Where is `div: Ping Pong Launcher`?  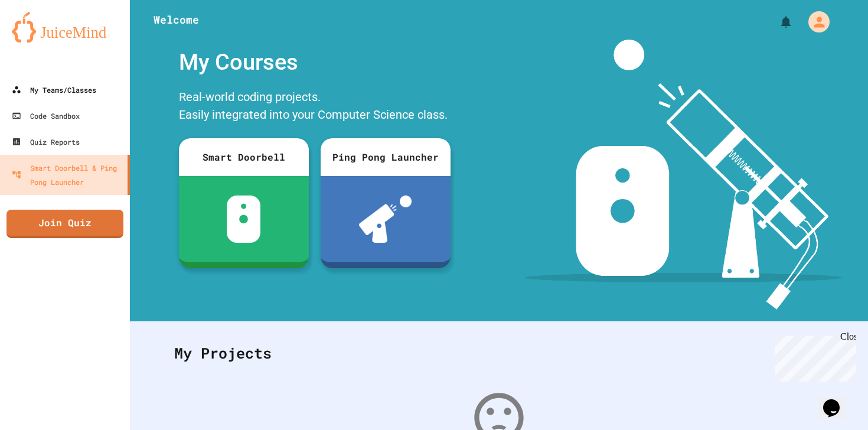
div: Ping Pong Launcher is located at coordinates (385, 157).